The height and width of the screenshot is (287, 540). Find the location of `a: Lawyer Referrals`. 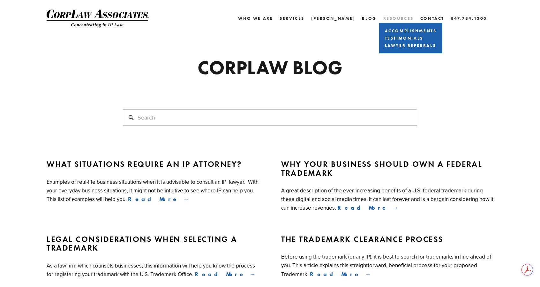

a: Lawyer Referrals is located at coordinates (411, 45).